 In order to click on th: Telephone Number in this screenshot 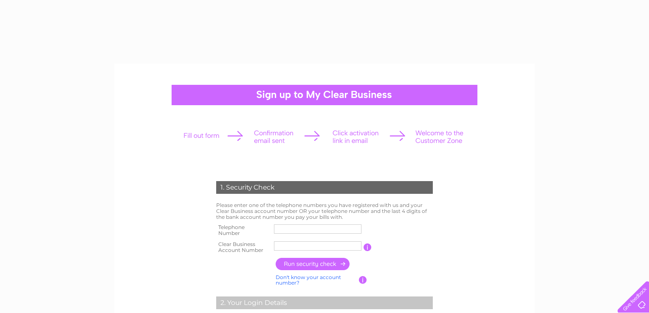, I will do `click(243, 231)`.